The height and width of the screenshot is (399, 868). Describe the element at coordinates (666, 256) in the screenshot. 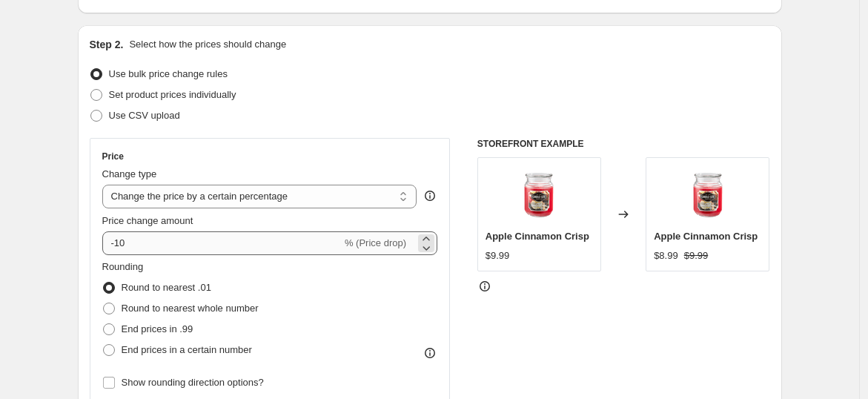

I see `div: $8.99` at that location.